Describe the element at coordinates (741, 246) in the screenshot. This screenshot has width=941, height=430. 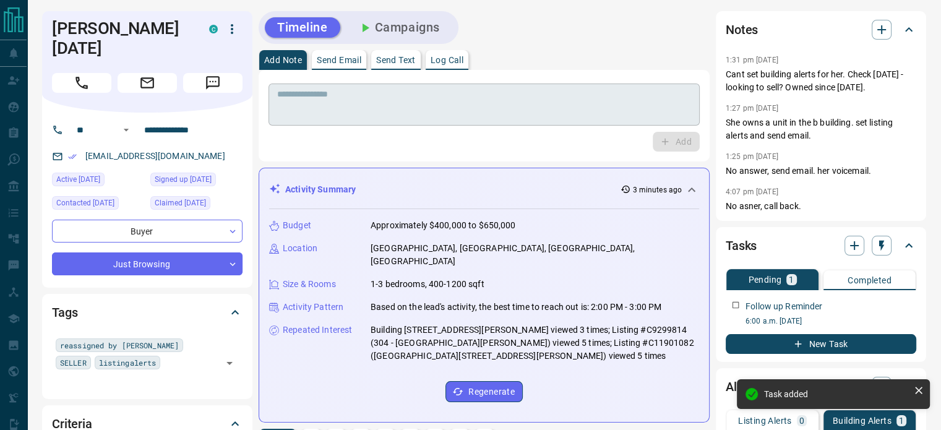
I see `h2: Tasks` at that location.